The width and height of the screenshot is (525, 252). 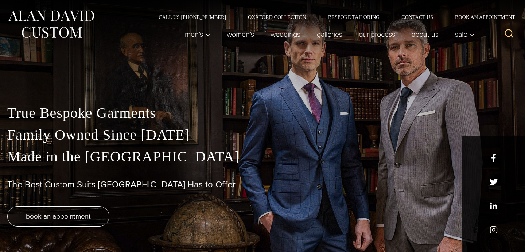 I want to click on a: Oxxford Collection, so click(x=277, y=17).